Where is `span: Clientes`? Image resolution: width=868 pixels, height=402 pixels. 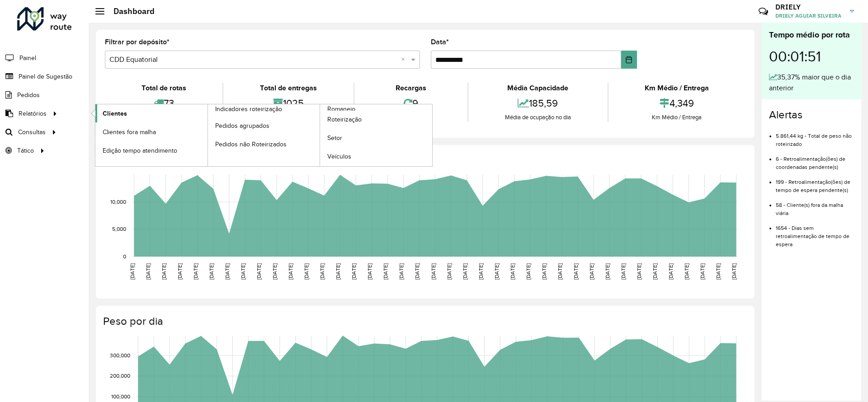
span: Clientes is located at coordinates (114, 113).